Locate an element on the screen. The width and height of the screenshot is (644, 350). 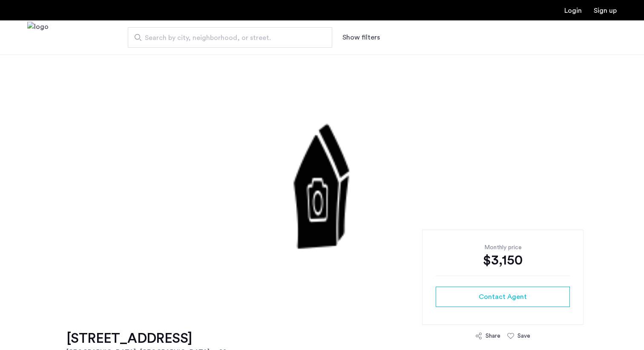
a: Login is located at coordinates (573, 11).